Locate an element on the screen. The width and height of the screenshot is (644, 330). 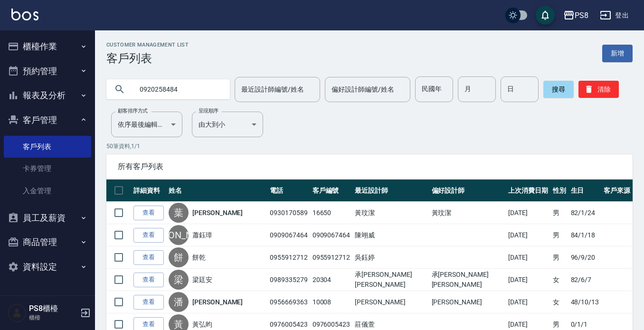
a: 入金管理 is located at coordinates (48, 191).